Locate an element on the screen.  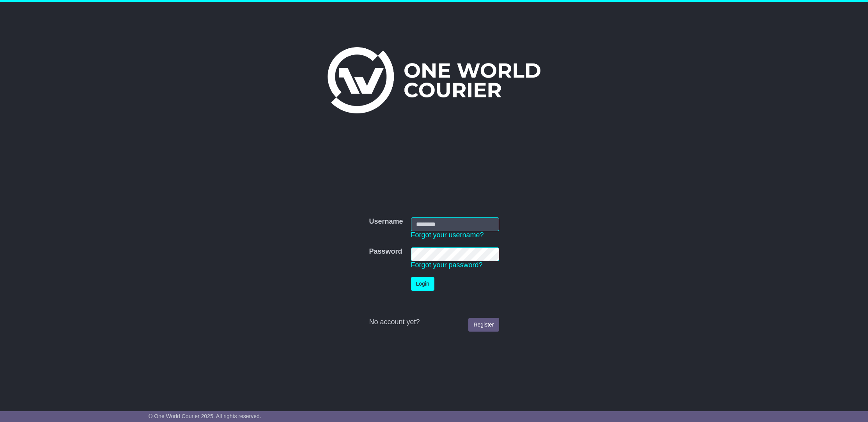
a: Forgot your password? is located at coordinates (447, 265).